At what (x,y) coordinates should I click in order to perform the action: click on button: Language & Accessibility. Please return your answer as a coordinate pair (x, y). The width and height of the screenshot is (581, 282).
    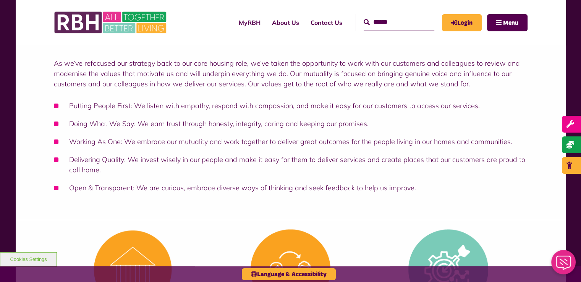
    Looking at the image, I should click on (289, 274).